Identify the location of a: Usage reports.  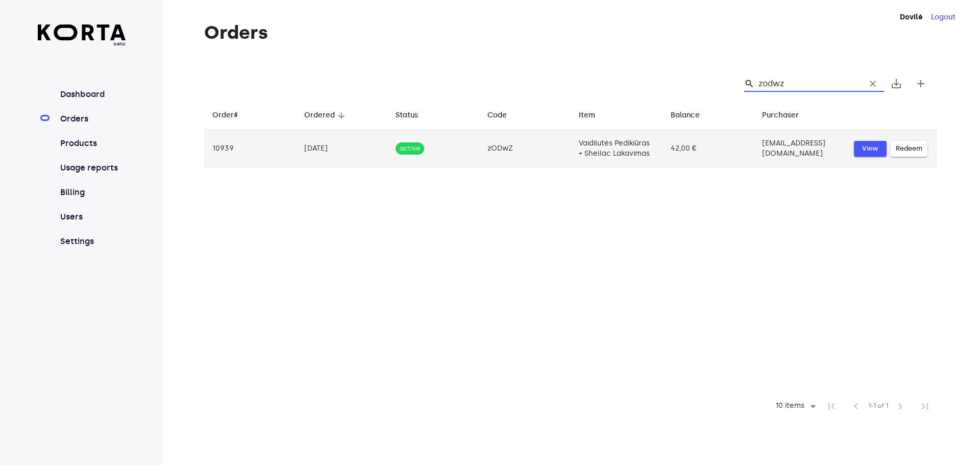
(92, 168).